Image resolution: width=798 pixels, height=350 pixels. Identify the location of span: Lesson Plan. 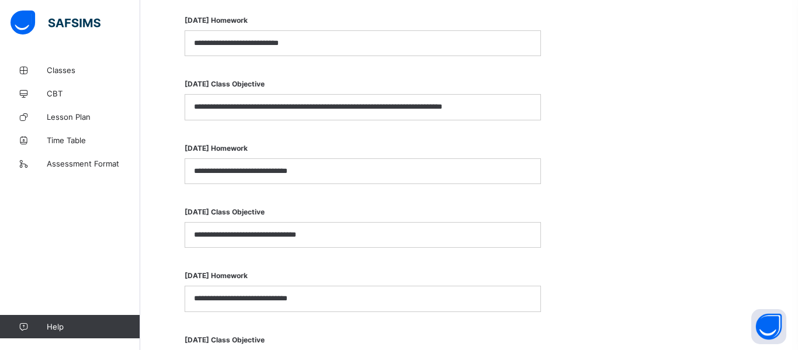
(93, 117).